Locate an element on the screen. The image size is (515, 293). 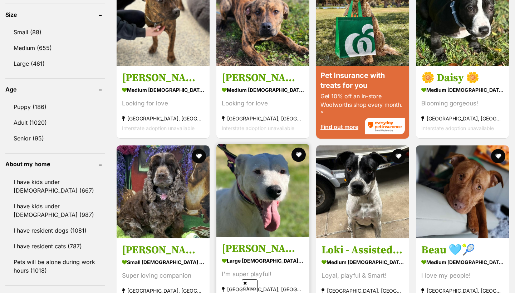
img: Loki - Assisted Rehome 🎾 - Australian Cattle Dog x Bull Arab Dog is located at coordinates (363, 192).